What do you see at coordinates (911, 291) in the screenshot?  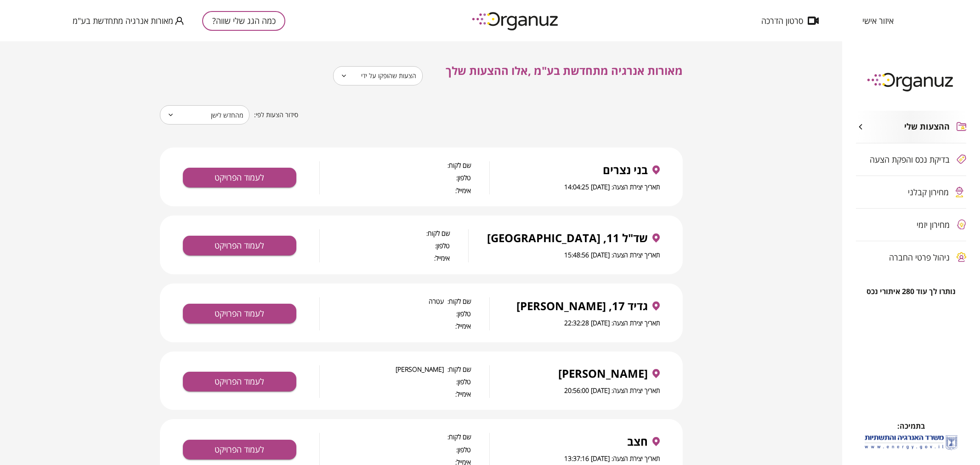 I see `span: נותרו לך עוד 280 איתורי נכס` at bounding box center [911, 291].